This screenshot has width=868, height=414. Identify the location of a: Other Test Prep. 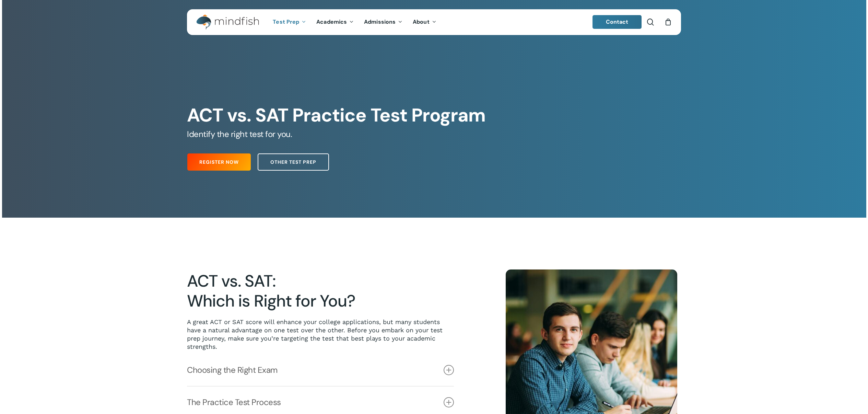
(293, 162).